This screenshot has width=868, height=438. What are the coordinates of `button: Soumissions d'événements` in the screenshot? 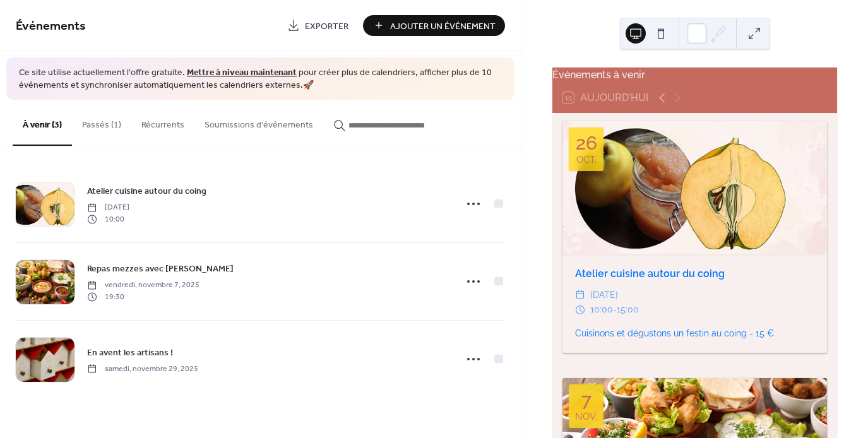 It's located at (259, 122).